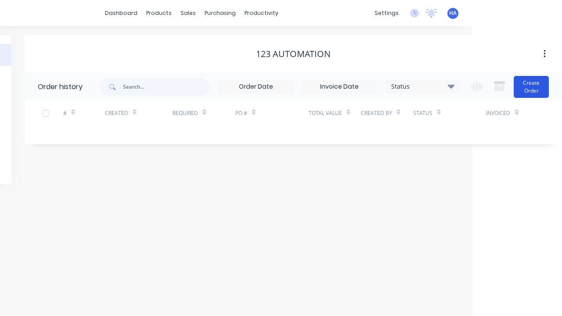 The width and height of the screenshot is (562, 316). Describe the element at coordinates (293, 54) in the screenshot. I see `div: 123 Automation` at that location.